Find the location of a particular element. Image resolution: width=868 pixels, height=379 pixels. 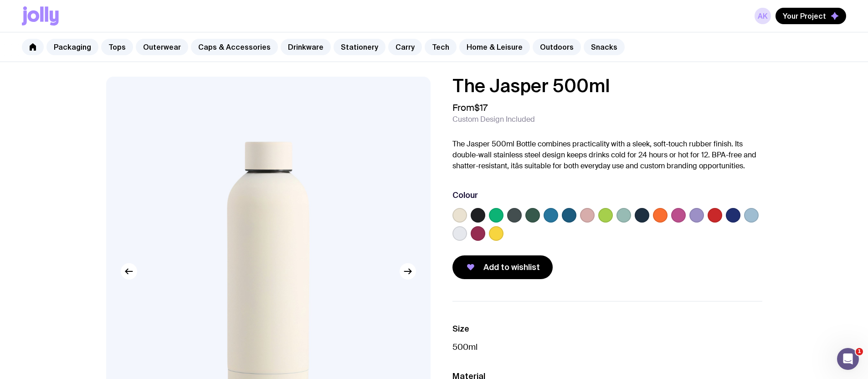

a: Caps & Accessories is located at coordinates (234, 47).